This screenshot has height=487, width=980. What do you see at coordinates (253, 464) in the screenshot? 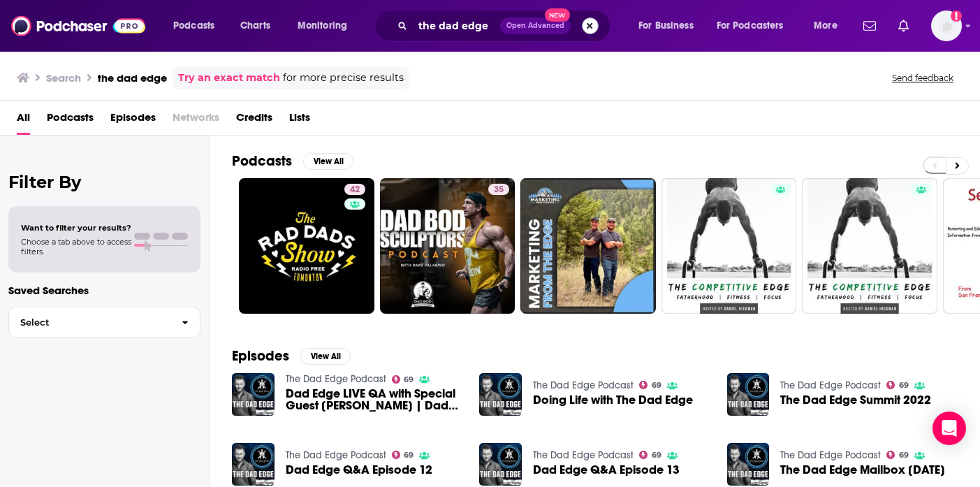
I see `img: Dad Edge Q&A Episode 12` at bounding box center [253, 464].